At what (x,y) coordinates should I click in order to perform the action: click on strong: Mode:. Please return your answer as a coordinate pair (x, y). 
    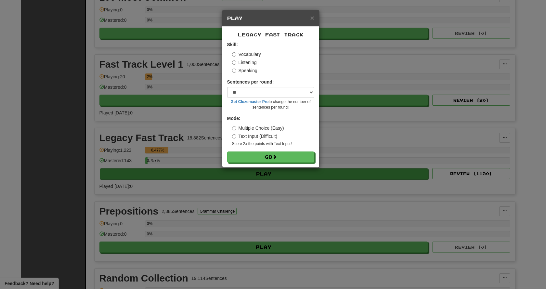
    Looking at the image, I should click on (234, 118).